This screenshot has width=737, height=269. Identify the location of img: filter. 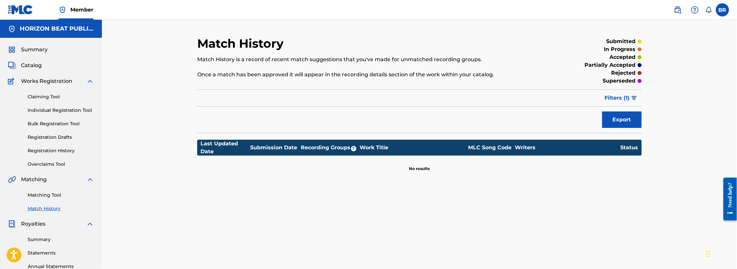
(634, 98).